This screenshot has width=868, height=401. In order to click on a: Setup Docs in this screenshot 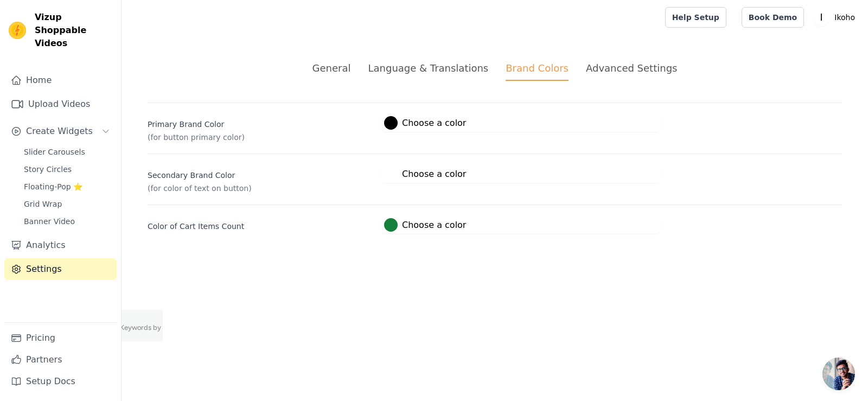, I will do `click(60, 381)`.